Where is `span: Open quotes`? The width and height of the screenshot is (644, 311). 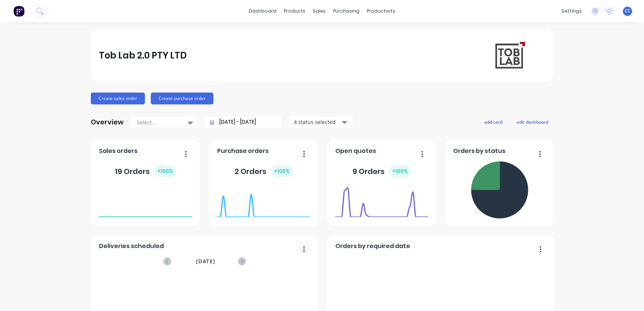
span: Open quotes is located at coordinates (356, 151).